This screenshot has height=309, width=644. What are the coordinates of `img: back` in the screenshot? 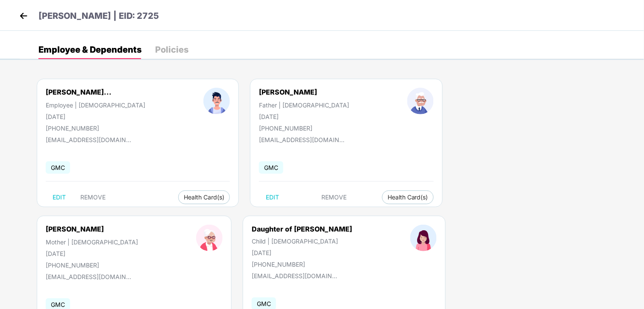 It's located at (24, 16).